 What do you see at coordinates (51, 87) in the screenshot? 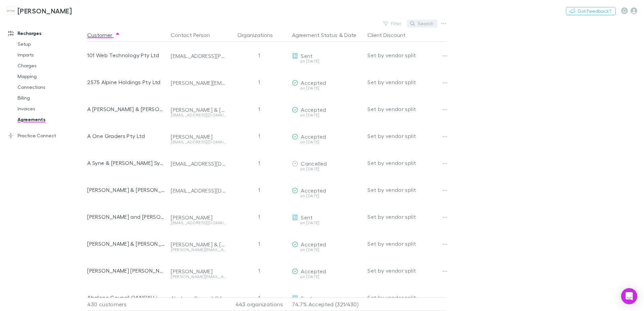
I see `a: Connections` at bounding box center [51, 87].